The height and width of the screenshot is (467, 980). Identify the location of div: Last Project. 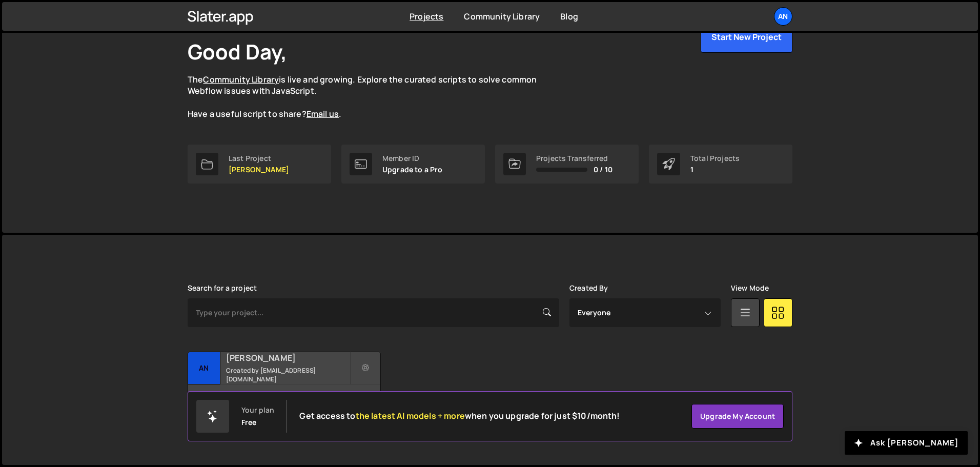
(259, 158).